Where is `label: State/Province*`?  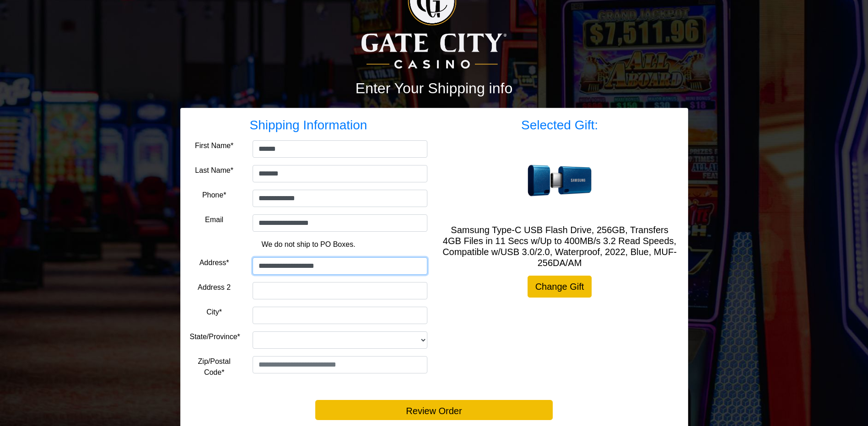 label: State/Province* is located at coordinates (215, 337).